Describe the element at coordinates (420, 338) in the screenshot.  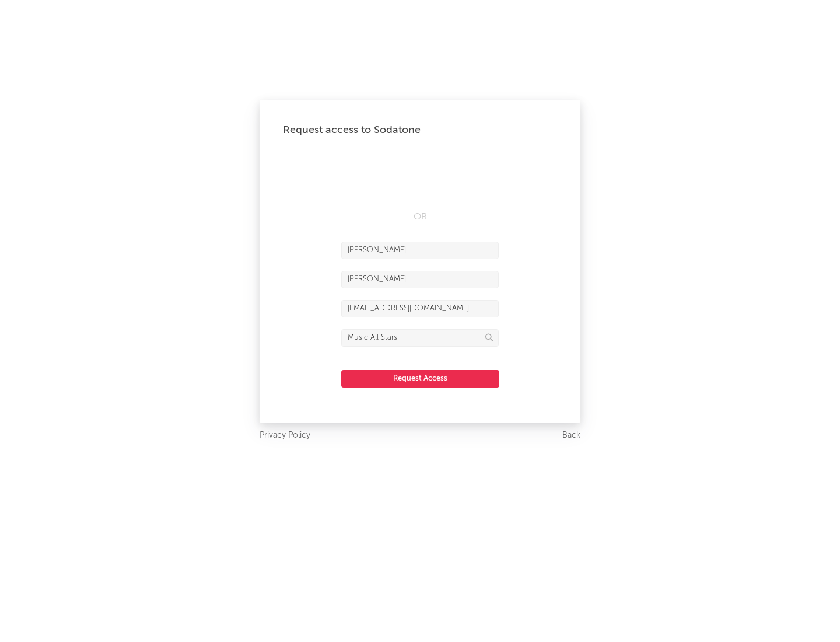
I see `input: Division` at that location.